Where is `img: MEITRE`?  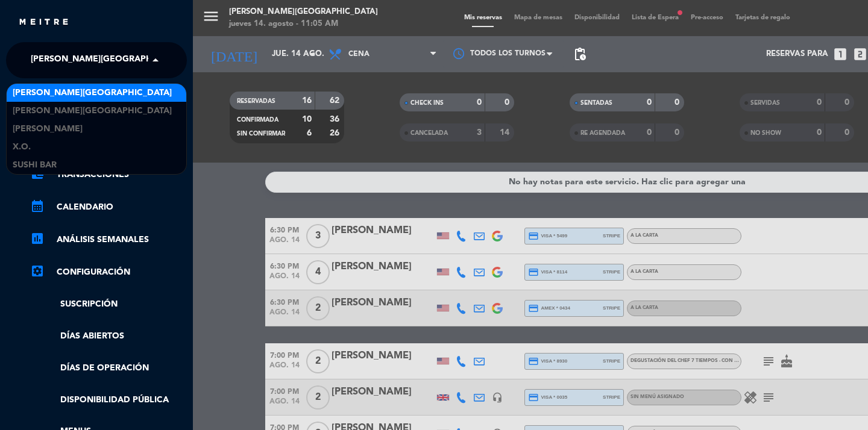
img: MEITRE is located at coordinates (43, 22).